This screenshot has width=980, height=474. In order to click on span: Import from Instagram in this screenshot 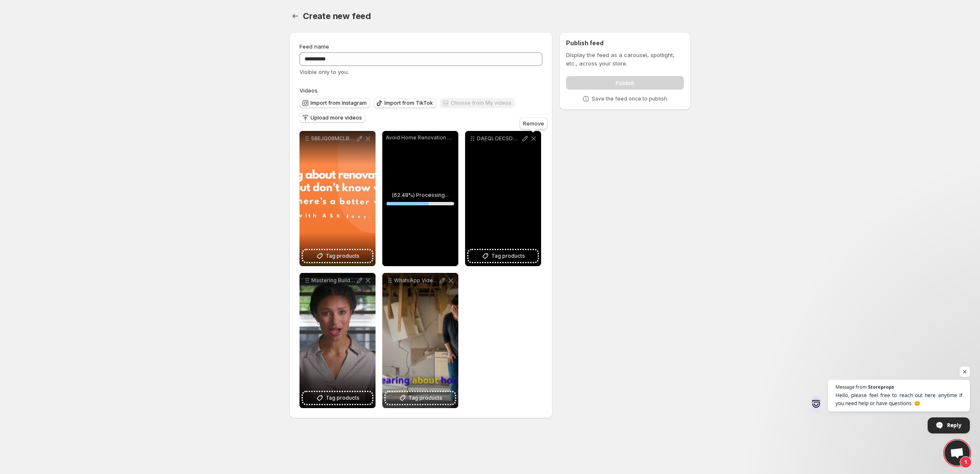, I will do `click(339, 103)`.